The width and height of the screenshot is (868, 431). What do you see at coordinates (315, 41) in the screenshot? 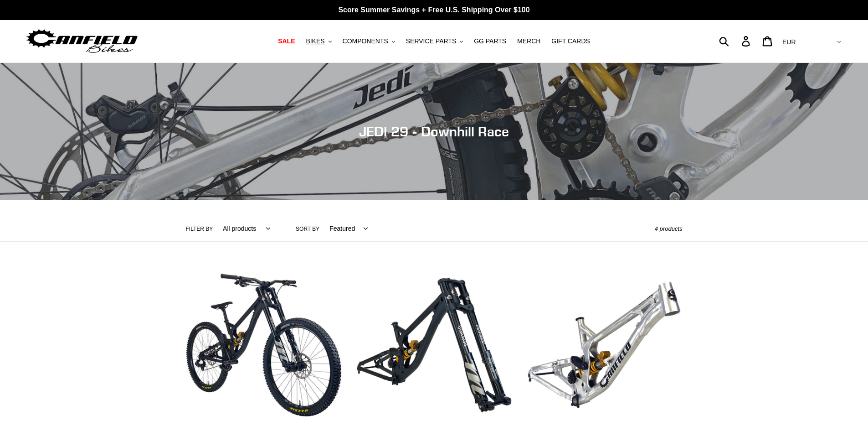
I see `span: BIKES` at bounding box center [315, 41].